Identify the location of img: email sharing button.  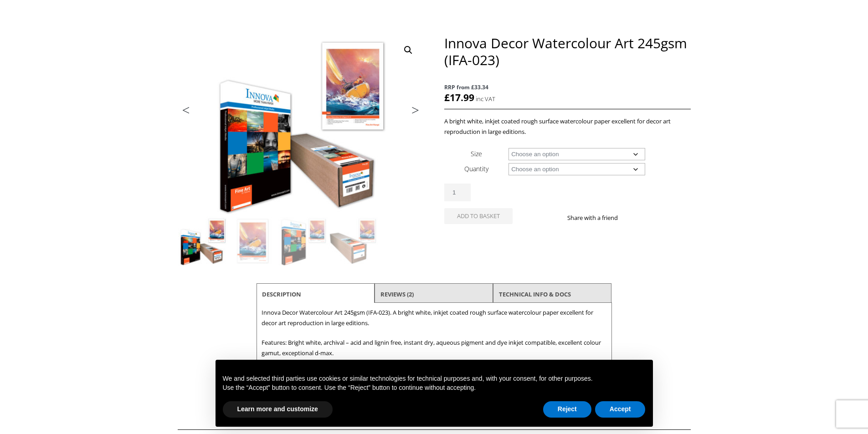
(655, 218).